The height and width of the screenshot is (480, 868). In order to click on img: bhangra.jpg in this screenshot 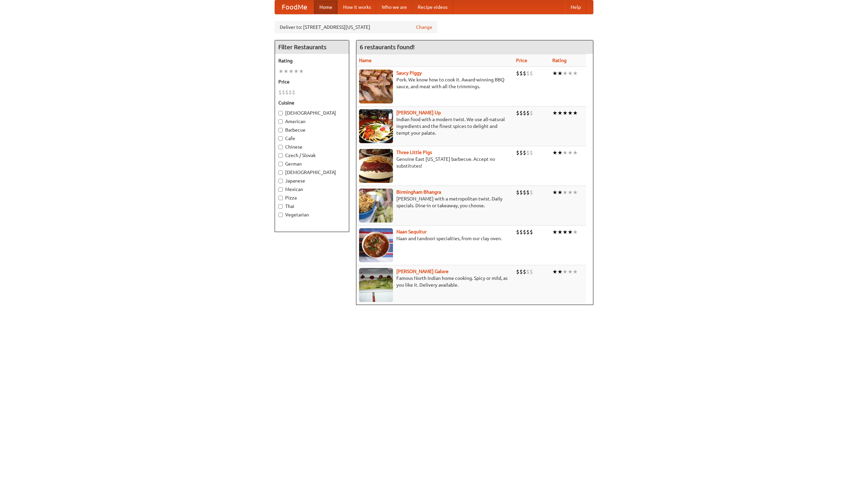, I will do `click(376, 206)`.